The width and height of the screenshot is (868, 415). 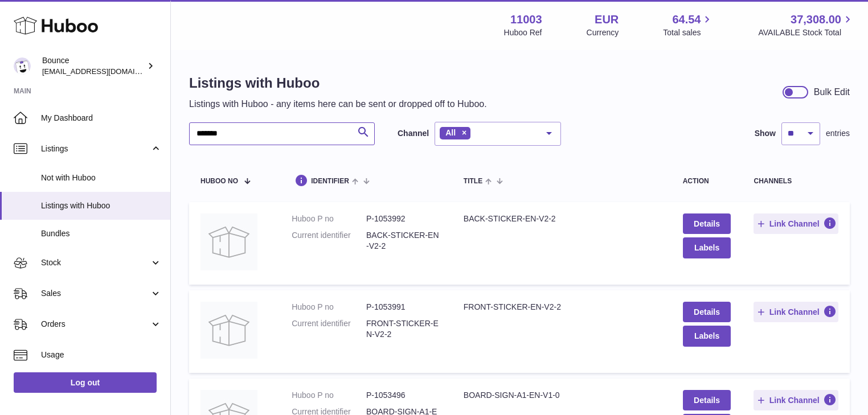 What do you see at coordinates (102, 206) in the screenshot?
I see `span: Listings with Huboo` at bounding box center [102, 206].